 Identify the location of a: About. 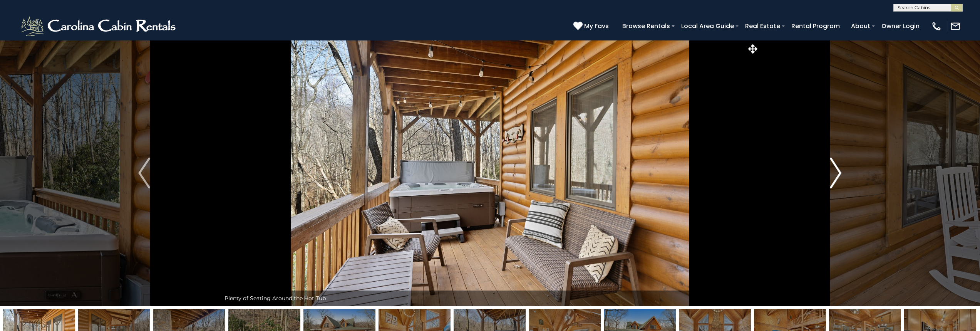
(861, 26).